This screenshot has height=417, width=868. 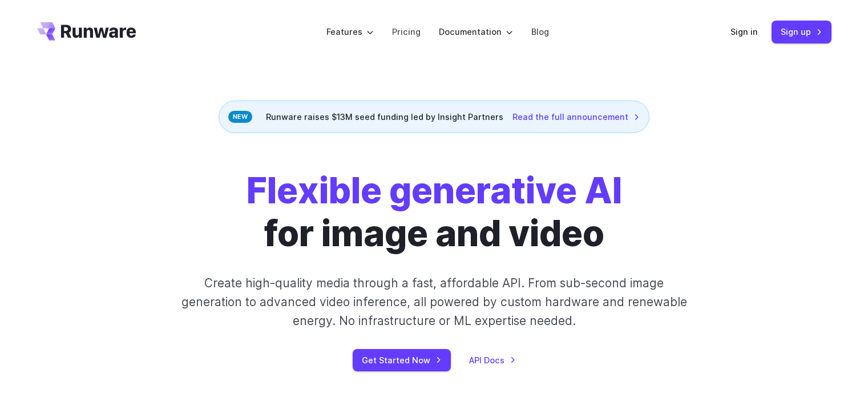 What do you see at coordinates (801, 32) in the screenshot?
I see `a: Sign up` at bounding box center [801, 32].